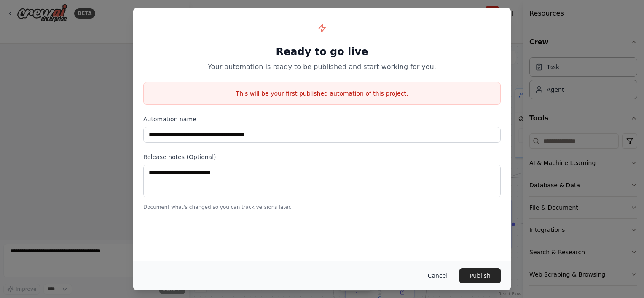 The height and width of the screenshot is (298, 644). What do you see at coordinates (322, 157) in the screenshot?
I see `label: Release notes (Optional)` at bounding box center [322, 157].